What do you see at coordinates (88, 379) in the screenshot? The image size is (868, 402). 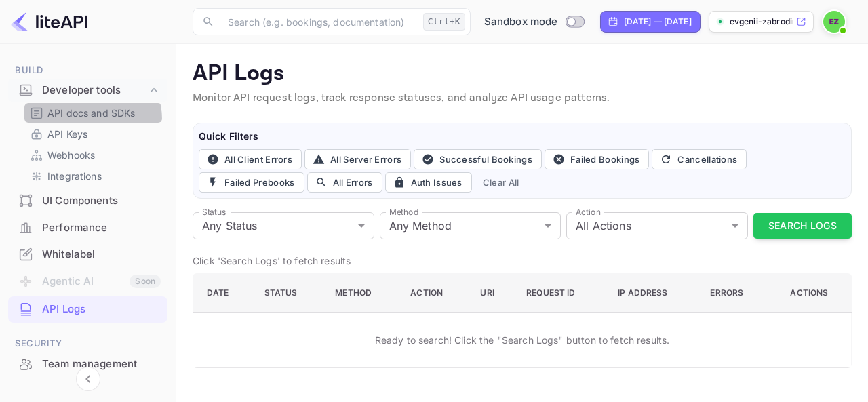 I see `button: Collapse navigation` at bounding box center [88, 379].